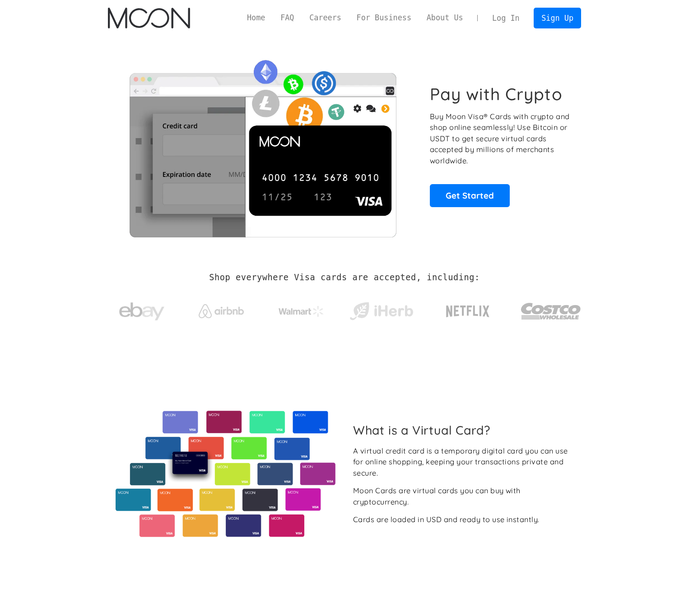  What do you see at coordinates (557, 17) in the screenshot?
I see `a: Sign Up` at bounding box center [557, 17].